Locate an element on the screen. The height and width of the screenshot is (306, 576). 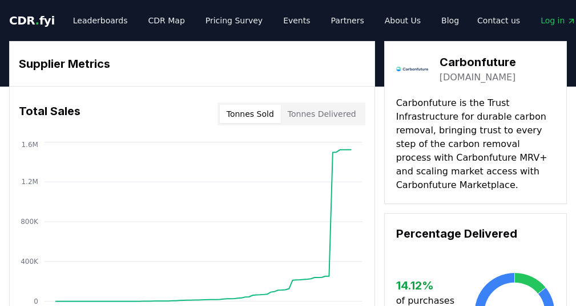
a: Contact us is located at coordinates (498, 21).